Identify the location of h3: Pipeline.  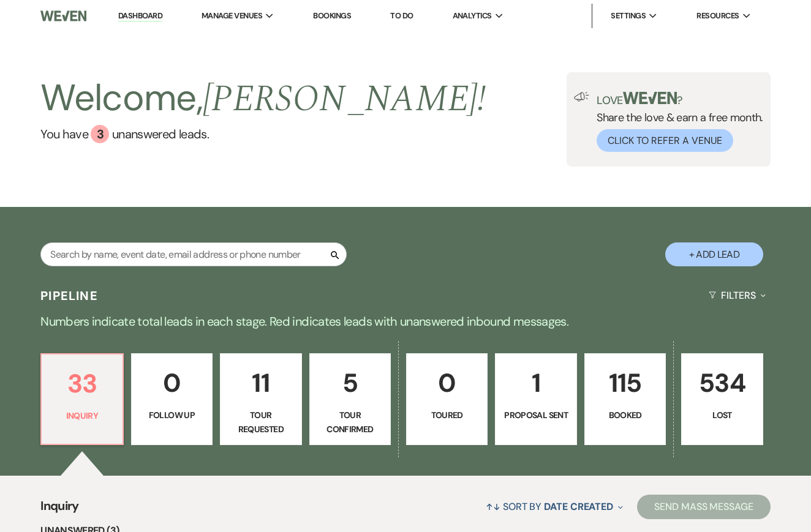
(69, 296).